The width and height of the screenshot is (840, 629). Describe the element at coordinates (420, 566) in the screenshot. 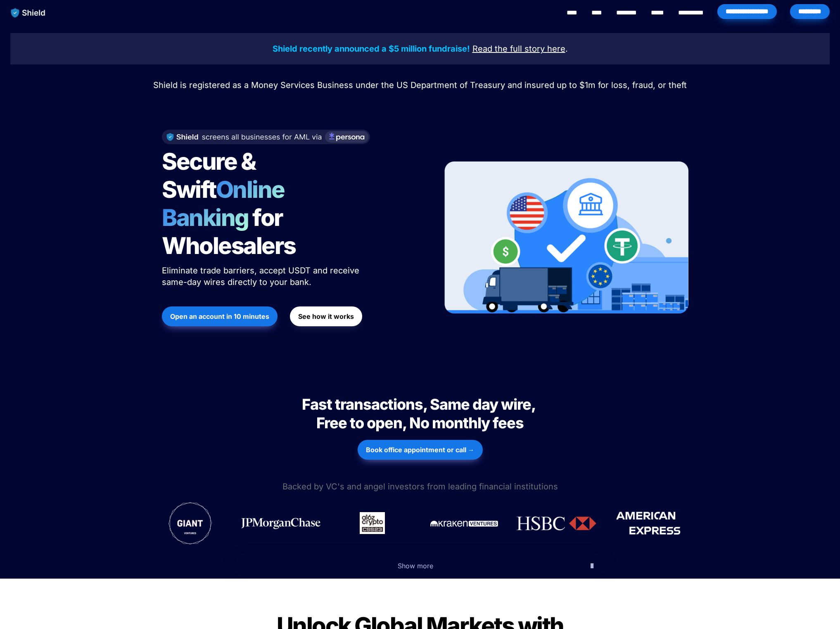

I see `button: Show more` at that location.